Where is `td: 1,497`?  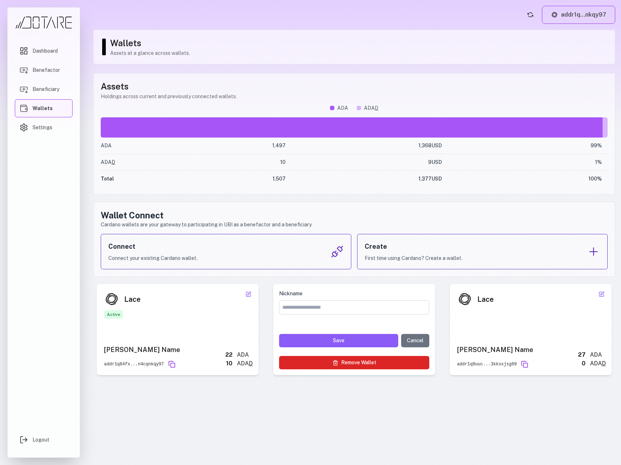 td: 1,497 is located at coordinates (241, 146).